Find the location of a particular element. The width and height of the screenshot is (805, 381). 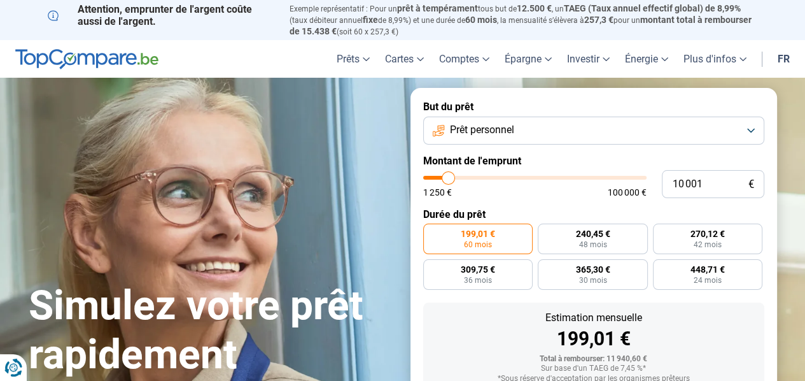

a: Épargne is located at coordinates (528, 59).